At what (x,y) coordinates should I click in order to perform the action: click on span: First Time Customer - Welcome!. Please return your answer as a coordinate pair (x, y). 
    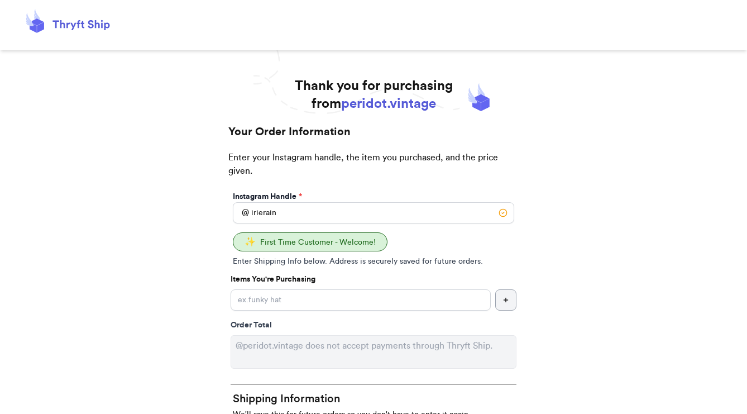
    Looking at the image, I should click on (318, 242).